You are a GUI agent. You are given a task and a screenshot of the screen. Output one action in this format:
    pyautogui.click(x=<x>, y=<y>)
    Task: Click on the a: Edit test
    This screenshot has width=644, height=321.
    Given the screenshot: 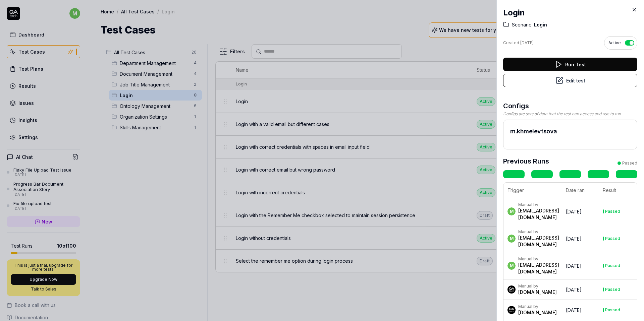 What is the action you would take?
    pyautogui.click(x=570, y=80)
    